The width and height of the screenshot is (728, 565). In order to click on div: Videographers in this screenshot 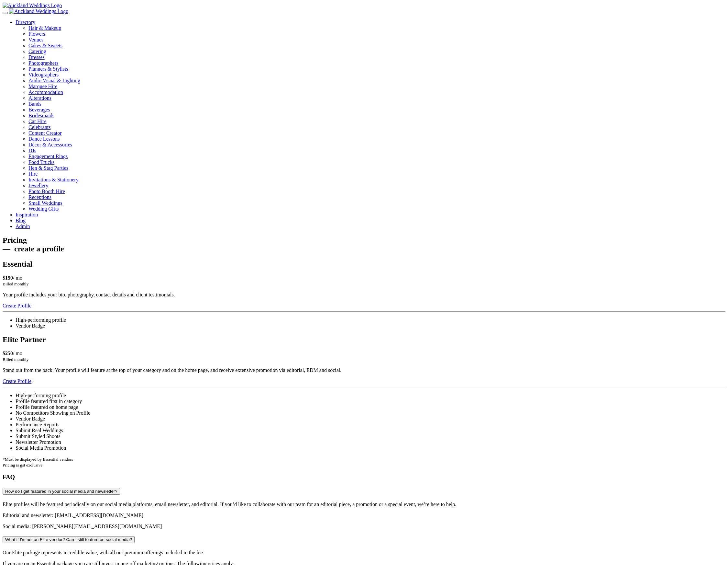, I will do `click(377, 75)`.